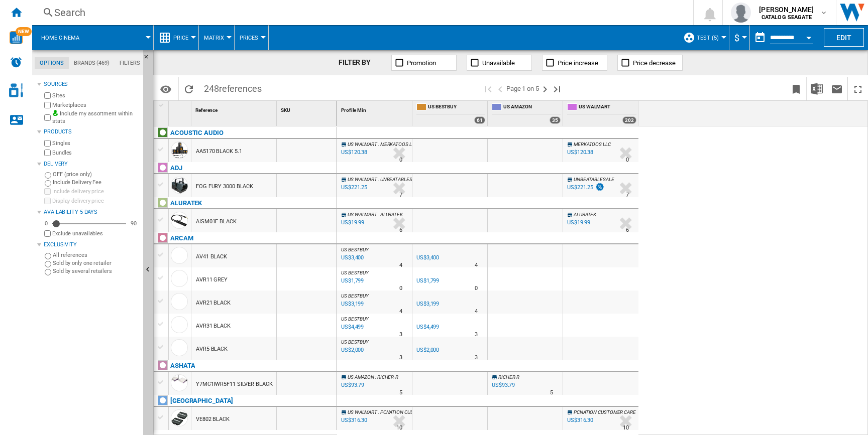  I want to click on span: : PCNATION CUSTOMER CARE, so click(410, 412).